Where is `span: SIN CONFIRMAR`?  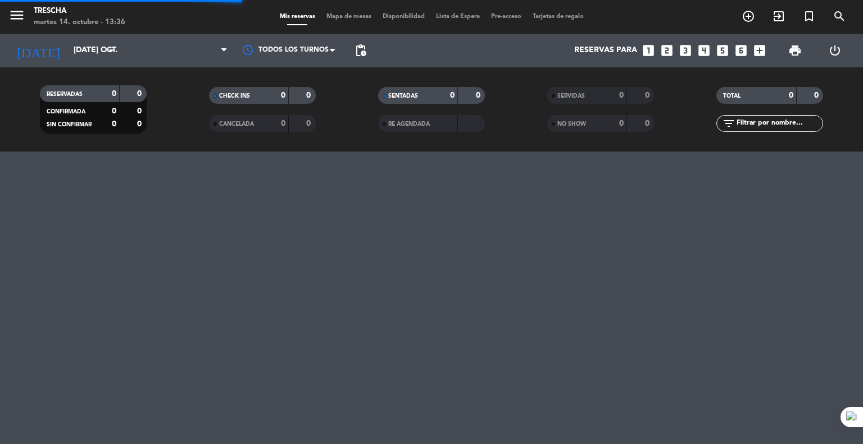
span: SIN CONFIRMAR is located at coordinates (69, 125).